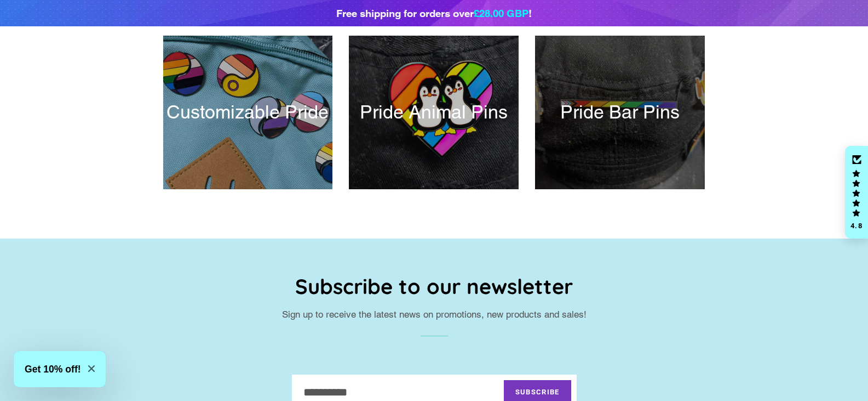 This screenshot has width=868, height=401. I want to click on span: £28.00 GBP, so click(501, 13).